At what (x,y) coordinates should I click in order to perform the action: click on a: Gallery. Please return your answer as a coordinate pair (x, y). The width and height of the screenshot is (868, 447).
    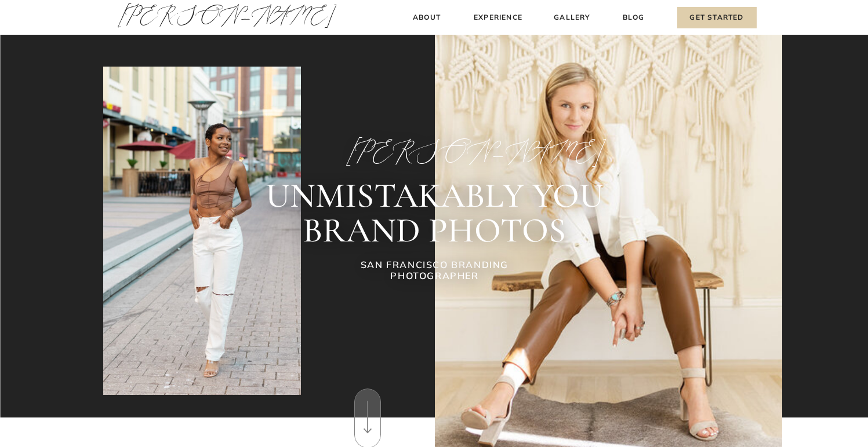
    Looking at the image, I should click on (572, 17).